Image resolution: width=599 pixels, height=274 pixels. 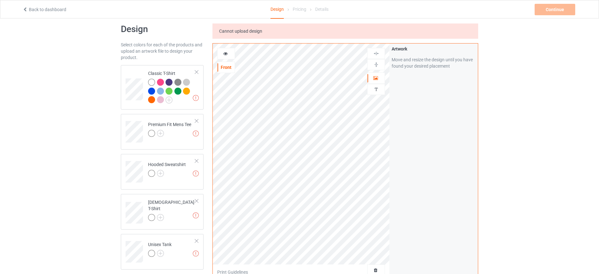 What do you see at coordinates (44, 10) in the screenshot?
I see `a: Back to dashboard` at bounding box center [44, 10].